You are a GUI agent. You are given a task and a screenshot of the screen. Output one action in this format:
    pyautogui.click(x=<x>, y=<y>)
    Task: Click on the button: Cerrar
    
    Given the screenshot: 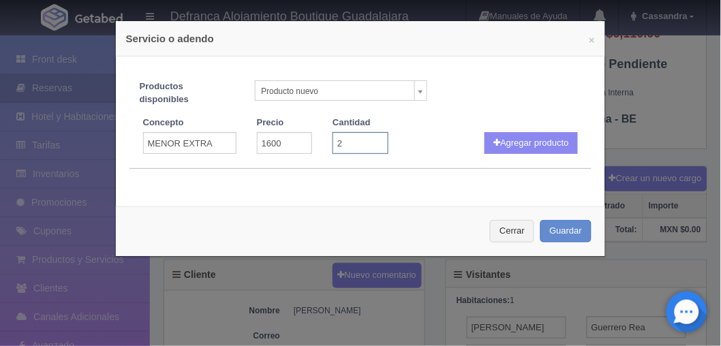 What is the action you would take?
    pyautogui.click(x=512, y=231)
    